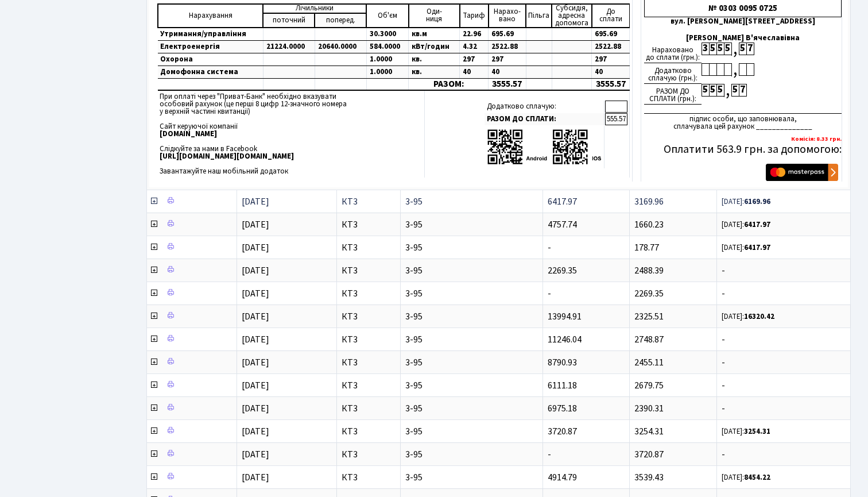 The height and width of the screenshot is (497, 868). What do you see at coordinates (315, 9) in the screenshot?
I see `td: Лічильники` at bounding box center [315, 9].